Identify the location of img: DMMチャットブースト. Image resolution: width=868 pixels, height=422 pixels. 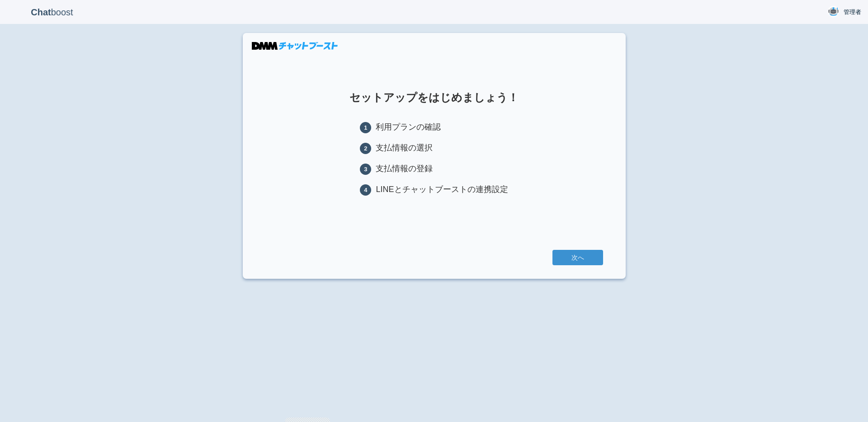
(295, 46).